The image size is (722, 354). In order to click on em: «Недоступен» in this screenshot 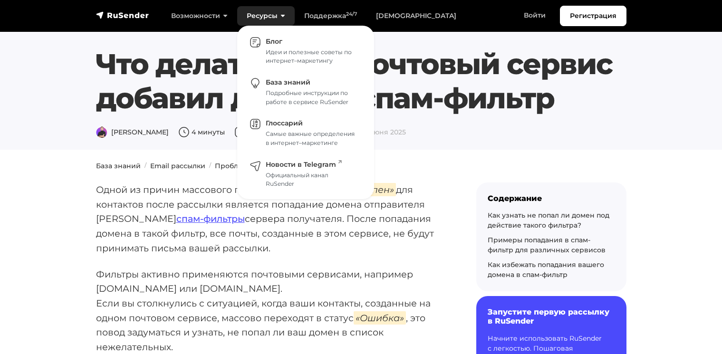, I will do `click(361, 190)`.